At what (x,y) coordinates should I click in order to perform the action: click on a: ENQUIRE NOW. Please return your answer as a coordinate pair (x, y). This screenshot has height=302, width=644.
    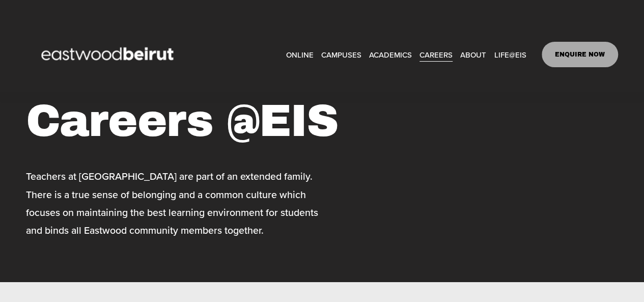
    Looking at the image, I should click on (580, 55).